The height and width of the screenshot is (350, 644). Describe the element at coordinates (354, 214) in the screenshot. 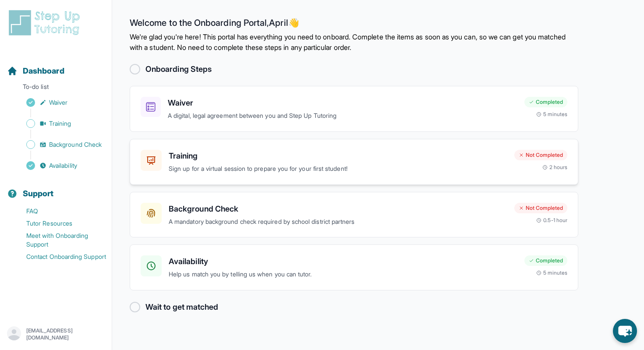

I see `a: Background CheckA mandatory background check required by school district partnersNot Completed0.5...` at that location.